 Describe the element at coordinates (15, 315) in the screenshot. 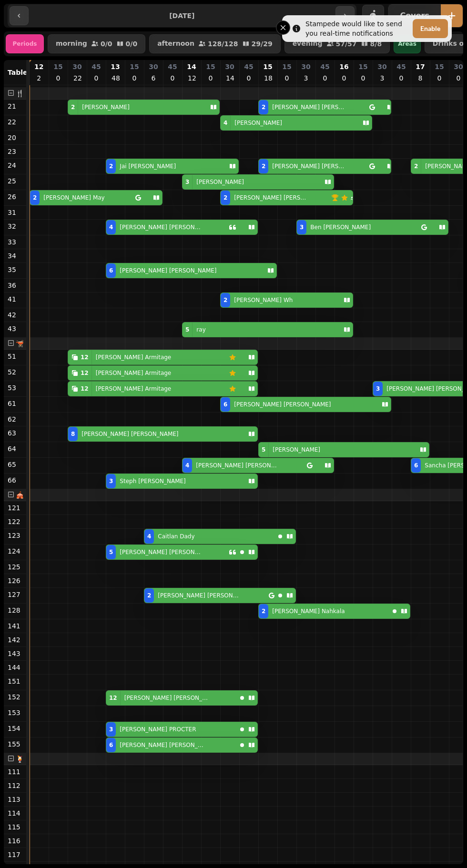

I see `p: 42` at that location.